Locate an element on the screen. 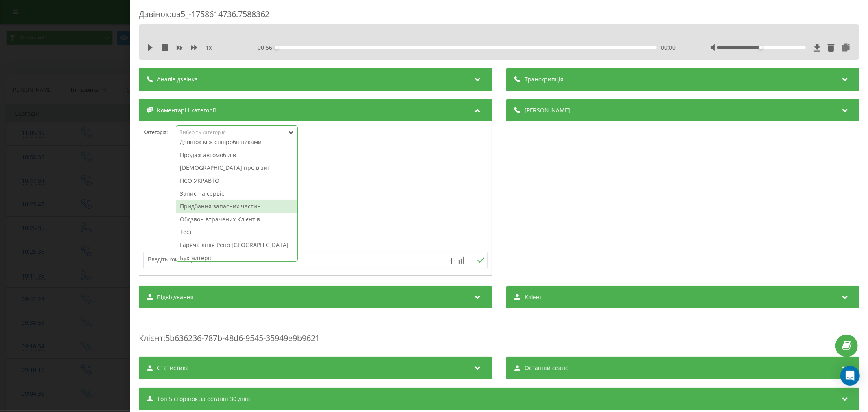  span: 1 x is located at coordinates (209, 48).